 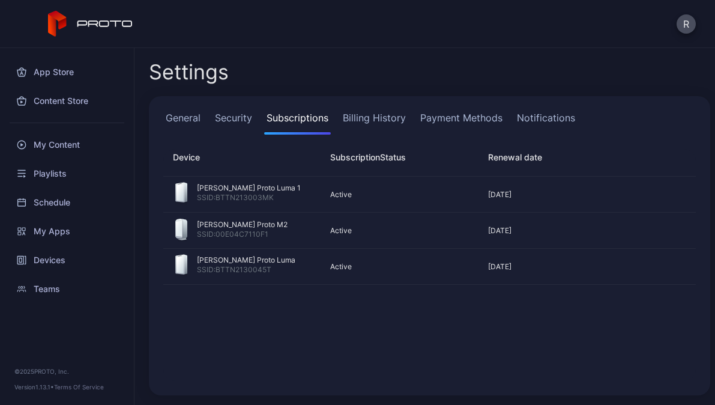 What do you see at coordinates (183, 122) in the screenshot?
I see `a: General` at bounding box center [183, 122].